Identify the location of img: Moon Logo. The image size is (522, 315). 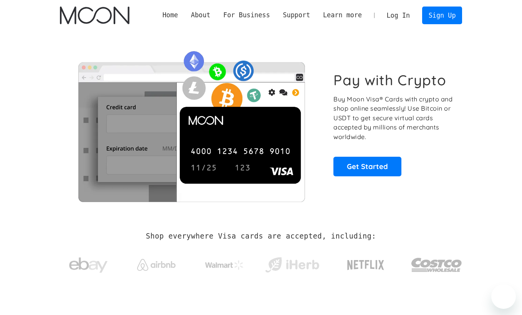
(94, 15).